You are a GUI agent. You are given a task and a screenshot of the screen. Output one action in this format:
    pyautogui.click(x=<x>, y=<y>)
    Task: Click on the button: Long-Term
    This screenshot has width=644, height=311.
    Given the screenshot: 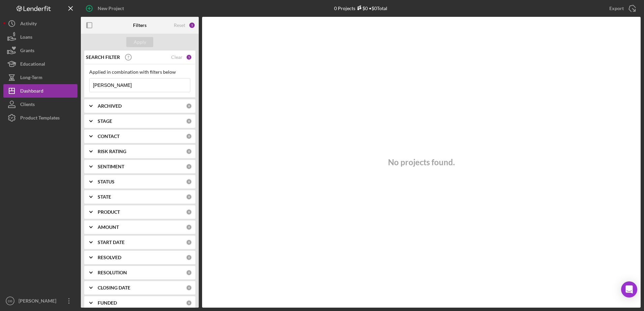 What is the action you would take?
    pyautogui.click(x=40, y=78)
    